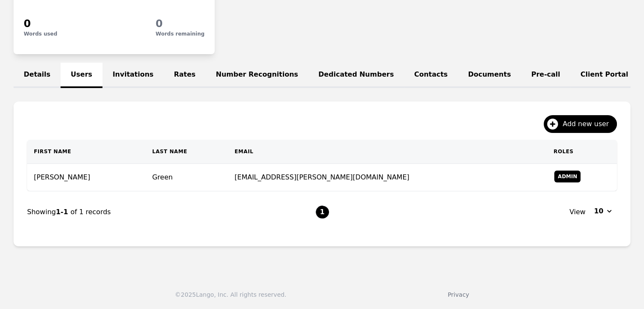 This screenshot has height=309, width=644. Describe the element at coordinates (257, 76) in the screenshot. I see `a: Number Recognitions` at that location.